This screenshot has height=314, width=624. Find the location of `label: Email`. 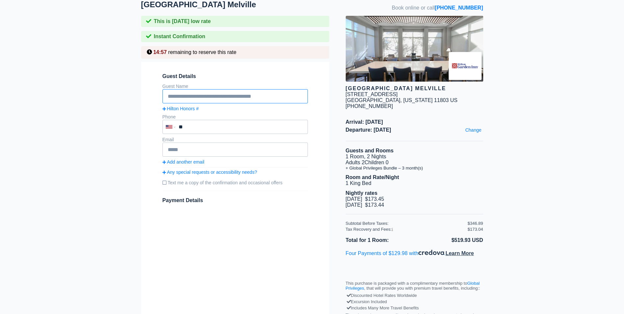

label: Email is located at coordinates (168, 139).